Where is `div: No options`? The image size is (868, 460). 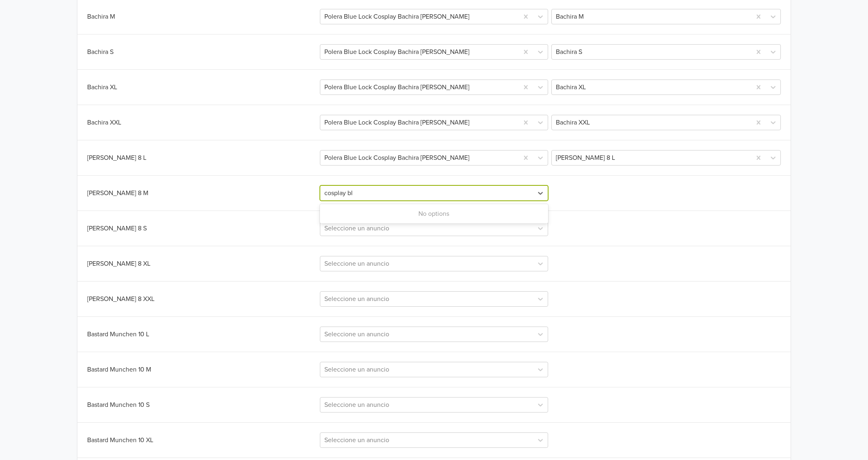
div: No options is located at coordinates (434, 214).